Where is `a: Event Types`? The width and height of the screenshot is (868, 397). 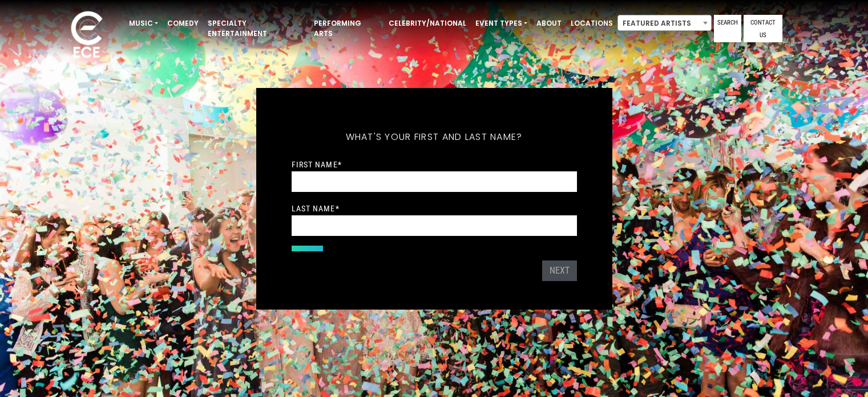
a: Event Types is located at coordinates (501, 23).